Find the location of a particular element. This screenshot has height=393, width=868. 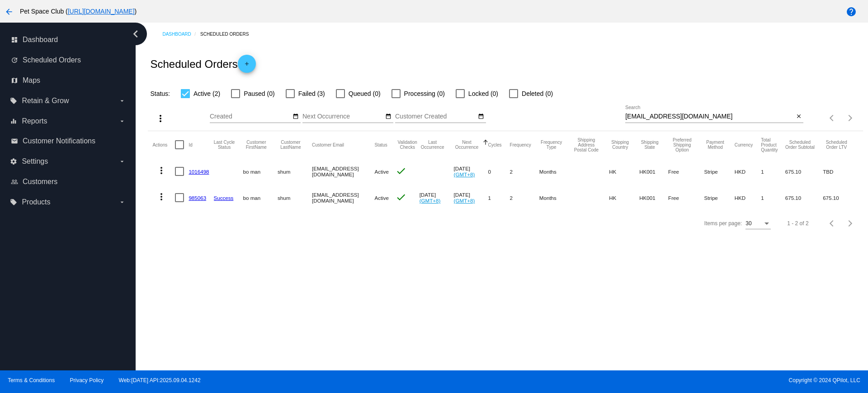

span: Deleted (0) is located at coordinates (538, 94).